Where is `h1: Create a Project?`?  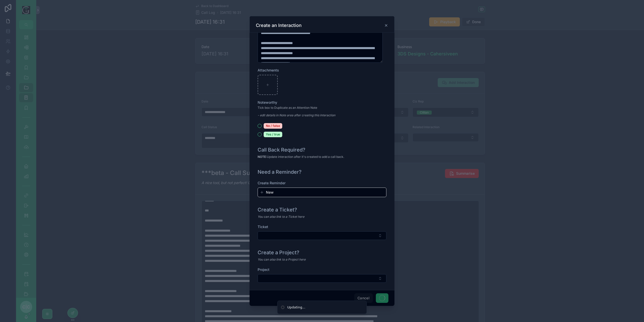
h1: Create a Project? is located at coordinates (279, 253).